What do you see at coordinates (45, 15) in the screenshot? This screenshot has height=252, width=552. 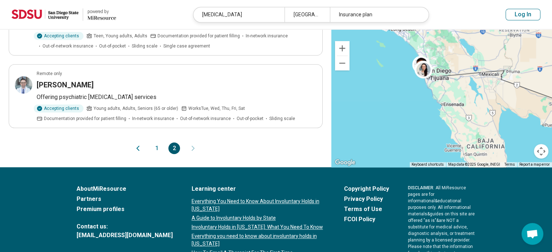 I see `img: San Diego State University` at bounding box center [45, 15].